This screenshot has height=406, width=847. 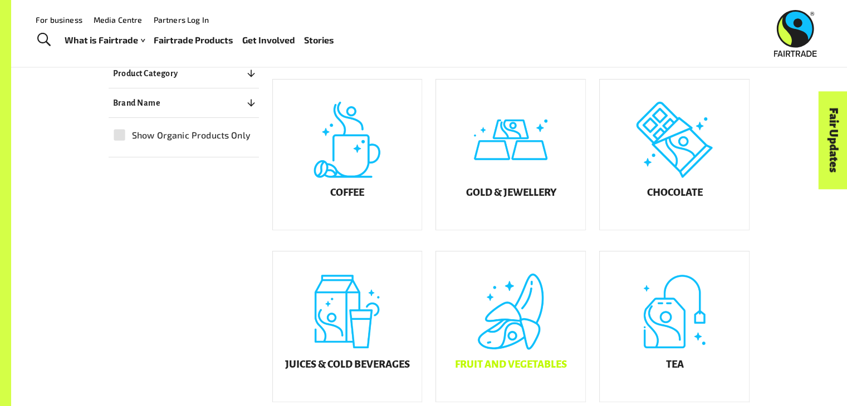 What do you see at coordinates (674, 327) in the screenshot?
I see `a: Tea` at bounding box center [674, 327].